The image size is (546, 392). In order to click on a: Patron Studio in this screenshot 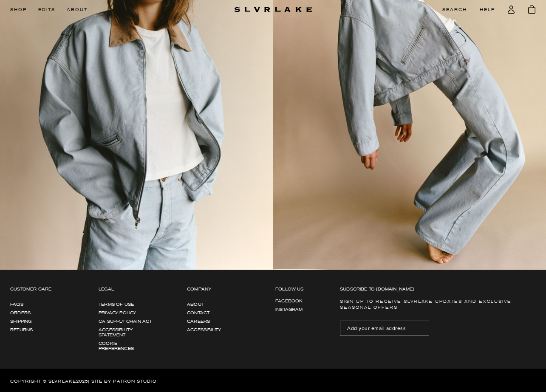, I will do `click(135, 381)`.